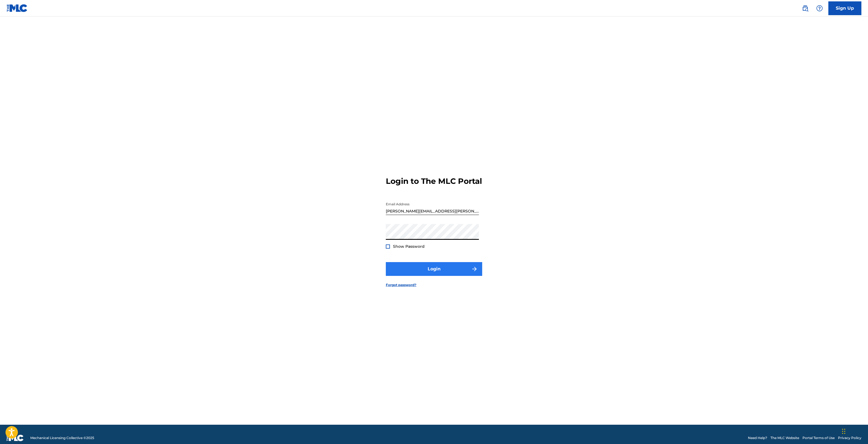  Describe the element at coordinates (17, 8) in the screenshot. I see `img: MLC Logo` at that location.